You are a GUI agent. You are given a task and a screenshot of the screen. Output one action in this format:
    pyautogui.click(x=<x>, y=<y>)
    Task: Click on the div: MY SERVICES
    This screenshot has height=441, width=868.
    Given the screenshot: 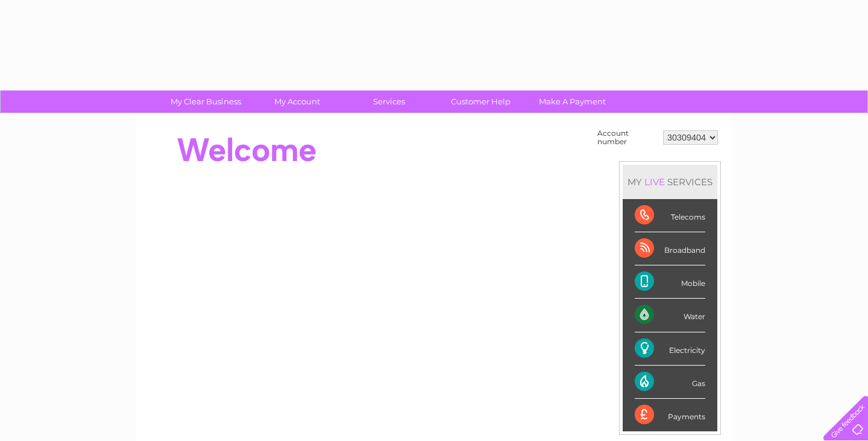 What is the action you would take?
    pyautogui.click(x=670, y=181)
    